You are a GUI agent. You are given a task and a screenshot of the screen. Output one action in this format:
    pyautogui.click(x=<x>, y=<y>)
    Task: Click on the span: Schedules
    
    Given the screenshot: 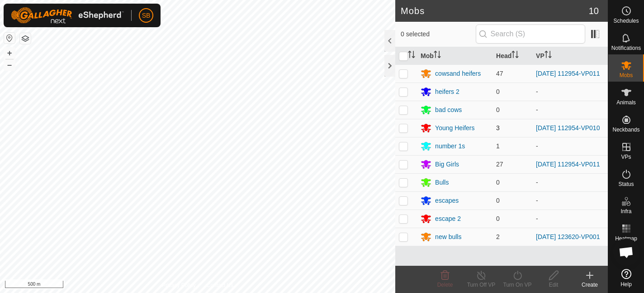 What is the action you would take?
    pyautogui.click(x=626, y=21)
    